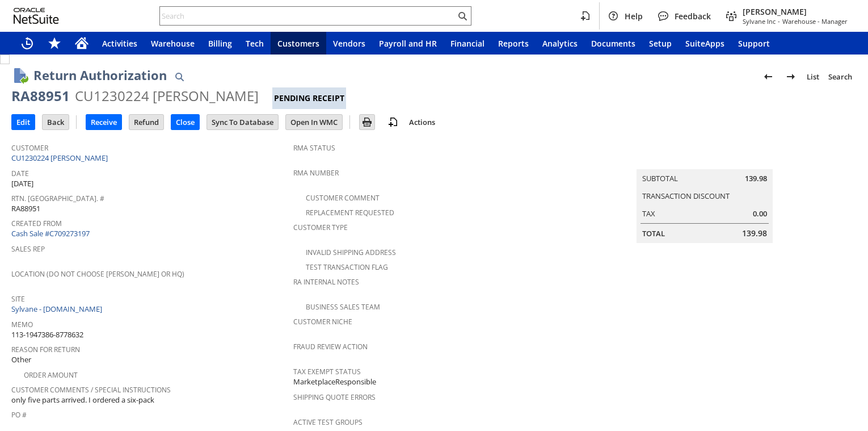 This screenshot has width=868, height=431. What do you see at coordinates (314, 147) in the screenshot?
I see `a: RMA Status` at bounding box center [314, 147].